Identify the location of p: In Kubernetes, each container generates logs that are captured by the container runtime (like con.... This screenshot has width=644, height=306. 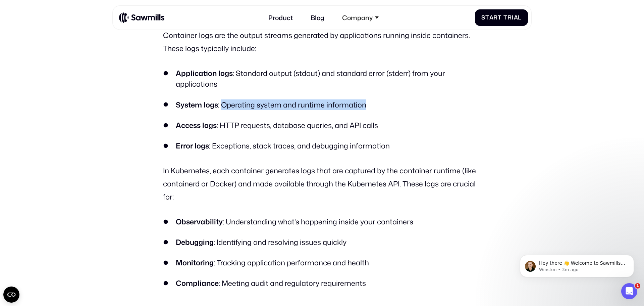
(322, 183).